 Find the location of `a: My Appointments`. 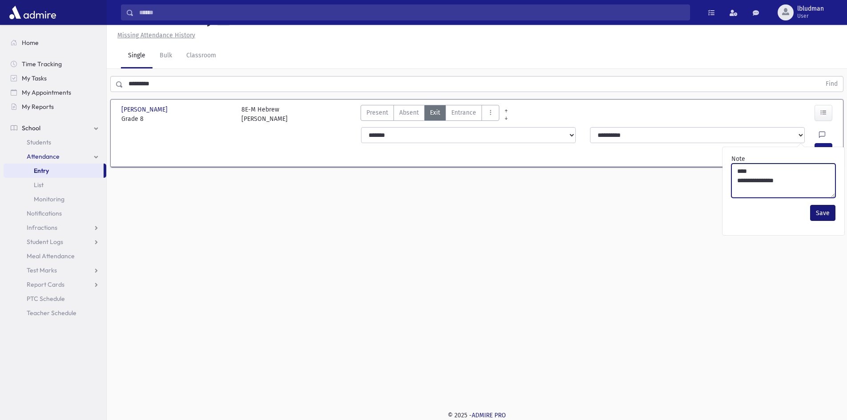

a: My Appointments is located at coordinates (55, 92).